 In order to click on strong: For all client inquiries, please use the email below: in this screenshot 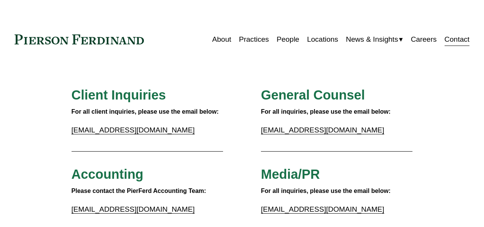, I will do `click(145, 111)`.